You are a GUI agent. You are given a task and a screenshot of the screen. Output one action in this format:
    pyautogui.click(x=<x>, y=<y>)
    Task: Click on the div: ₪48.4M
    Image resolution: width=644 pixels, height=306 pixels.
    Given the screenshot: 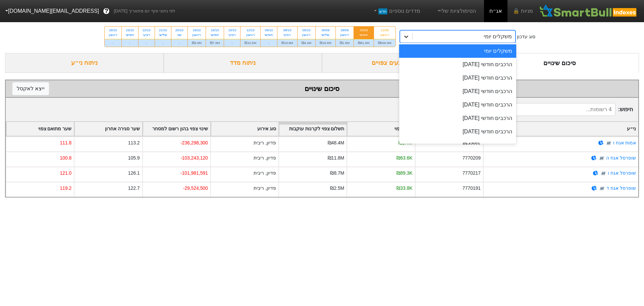 What is the action you would take?
    pyautogui.click(x=336, y=143)
    